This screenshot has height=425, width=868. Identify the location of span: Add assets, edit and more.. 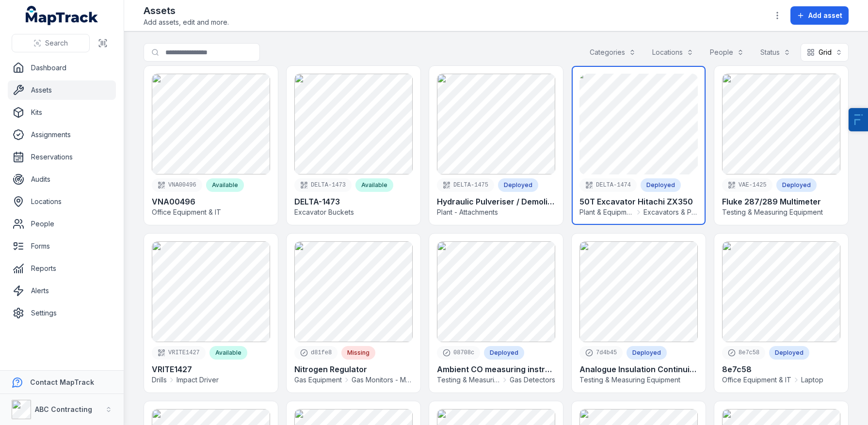
(186, 22).